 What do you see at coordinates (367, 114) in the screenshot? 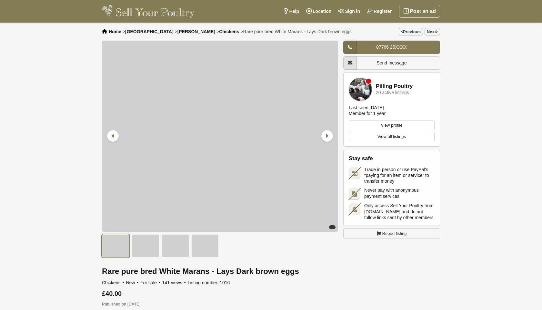
I see `div: Member for 1 year` at bounding box center [367, 114].